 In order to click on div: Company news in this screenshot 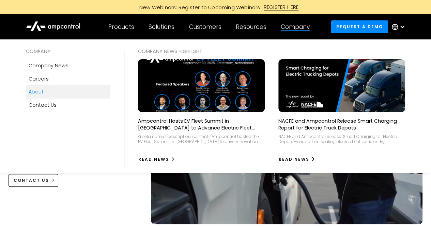, I will do `click(48, 66)`.